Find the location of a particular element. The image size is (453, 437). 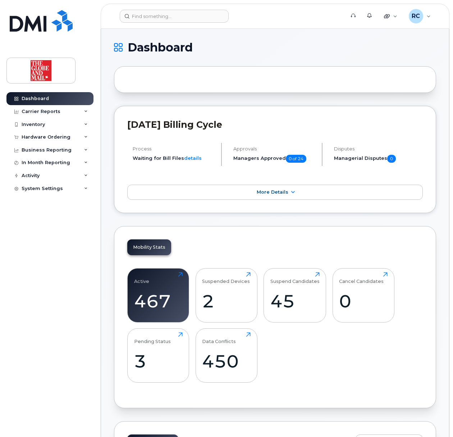

h5: Managerial Disputes is located at coordinates (378, 159).